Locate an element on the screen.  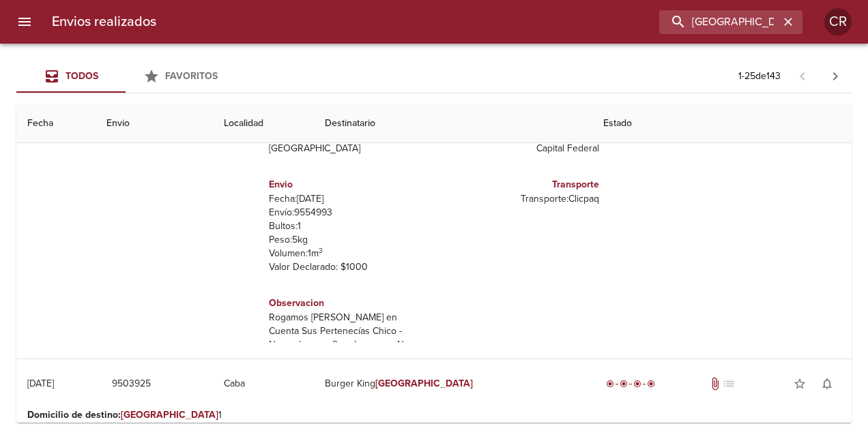
sup: 3 is located at coordinates (321, 251).